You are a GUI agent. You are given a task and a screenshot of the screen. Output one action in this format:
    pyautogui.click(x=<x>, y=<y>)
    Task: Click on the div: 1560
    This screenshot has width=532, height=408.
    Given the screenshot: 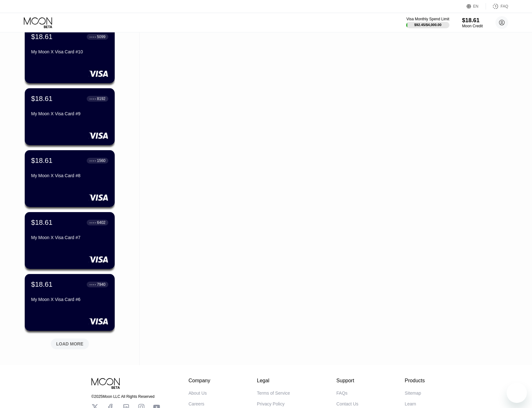 What is the action you would take?
    pyautogui.click(x=101, y=161)
    